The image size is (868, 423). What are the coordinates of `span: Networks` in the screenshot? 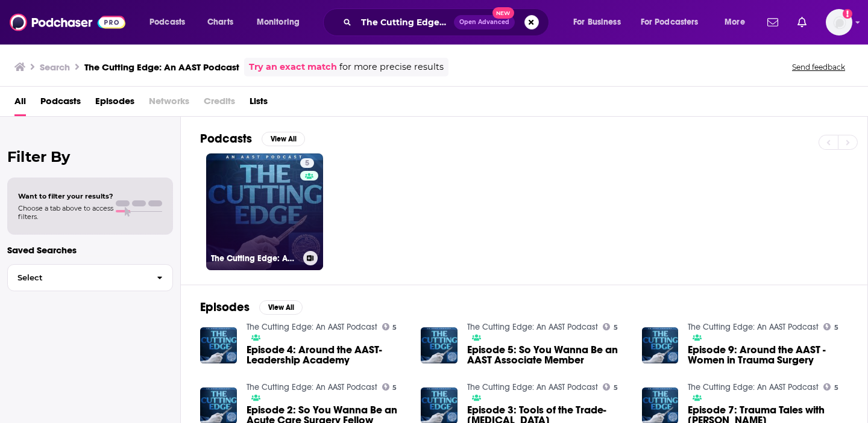 It's located at (169, 104).